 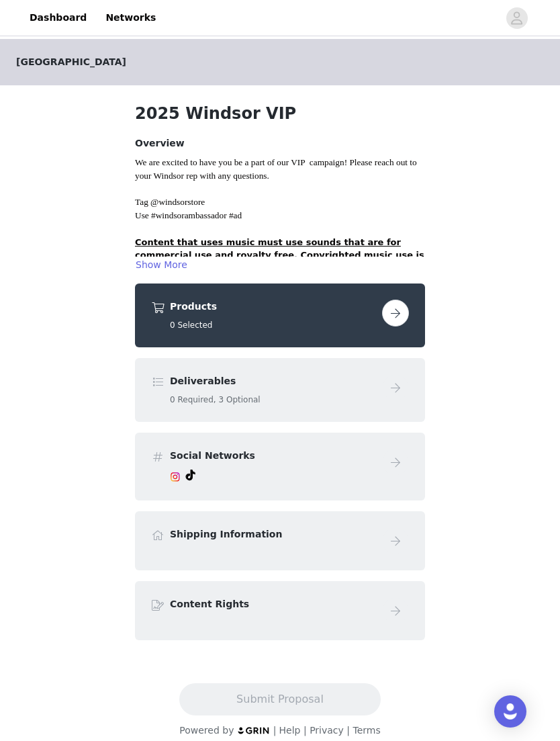 I want to click on a: Networks, so click(x=130, y=18).